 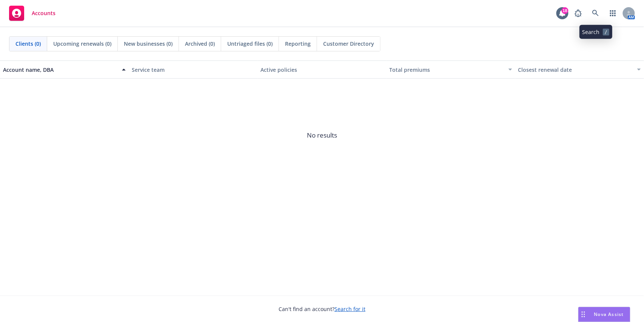 I want to click on a: Switch app, so click(x=613, y=13).